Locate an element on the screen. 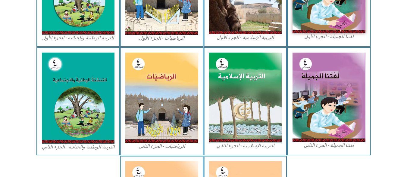 The height and width of the screenshot is (177, 407). figcaption: لغتنا الجميلة - الجزء الثاني is located at coordinates (329, 146).